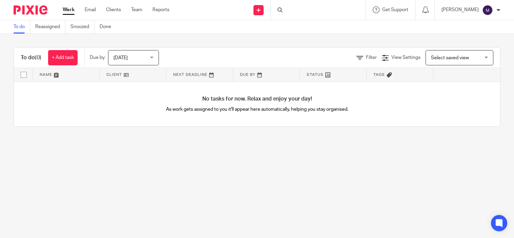 The image size is (514, 238). What do you see at coordinates (31, 10) in the screenshot?
I see `img: Pixie` at bounding box center [31, 10].